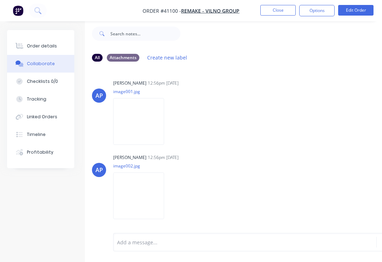 The image size is (382, 262). What do you see at coordinates (18, 11) in the screenshot?
I see `img: Factory` at bounding box center [18, 11].